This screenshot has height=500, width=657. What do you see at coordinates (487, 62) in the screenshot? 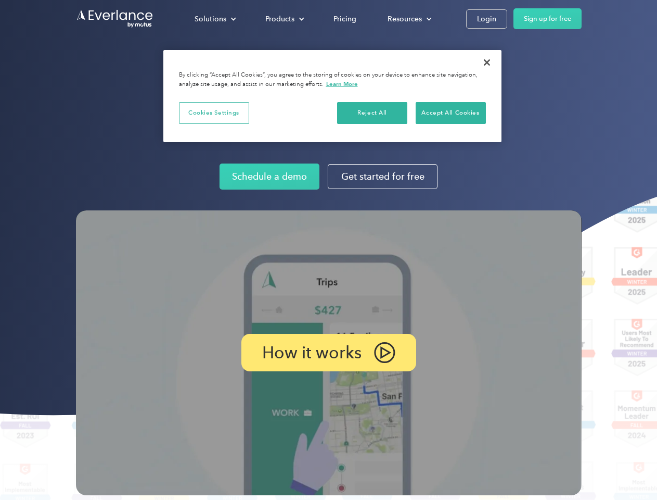
I see `button: Close` at bounding box center [487, 62].